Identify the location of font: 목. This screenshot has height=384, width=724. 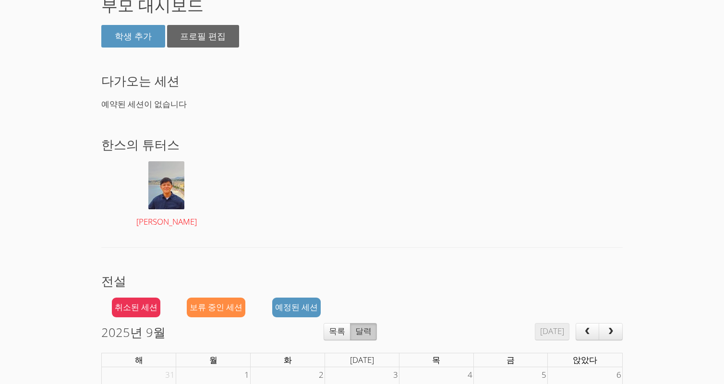
(436, 360).